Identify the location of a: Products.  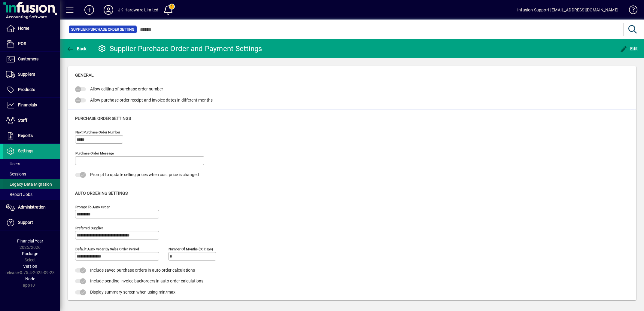
(32, 90).